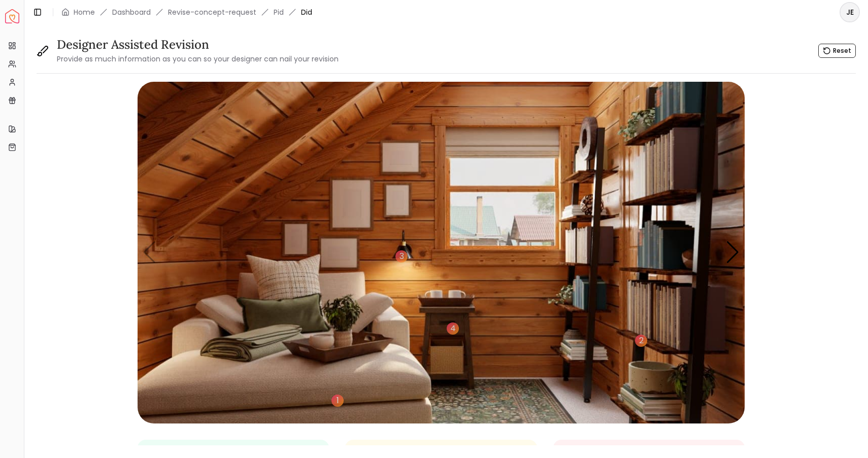 This screenshot has width=868, height=458. Describe the element at coordinates (279, 12) in the screenshot. I see `a: Pid` at that location.